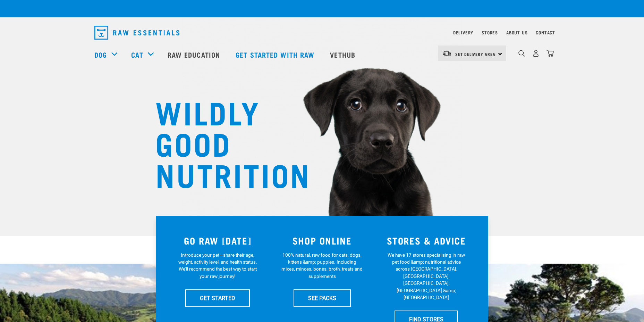  I want to click on a: Dog, so click(101, 55).